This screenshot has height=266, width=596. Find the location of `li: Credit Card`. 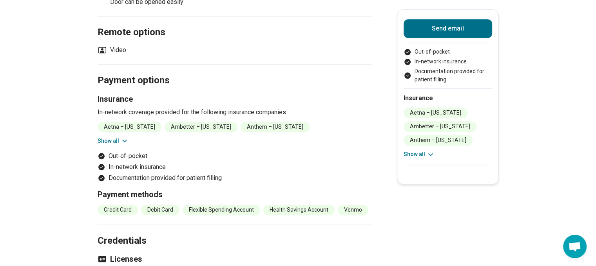

li: Credit Card is located at coordinates (118, 210).